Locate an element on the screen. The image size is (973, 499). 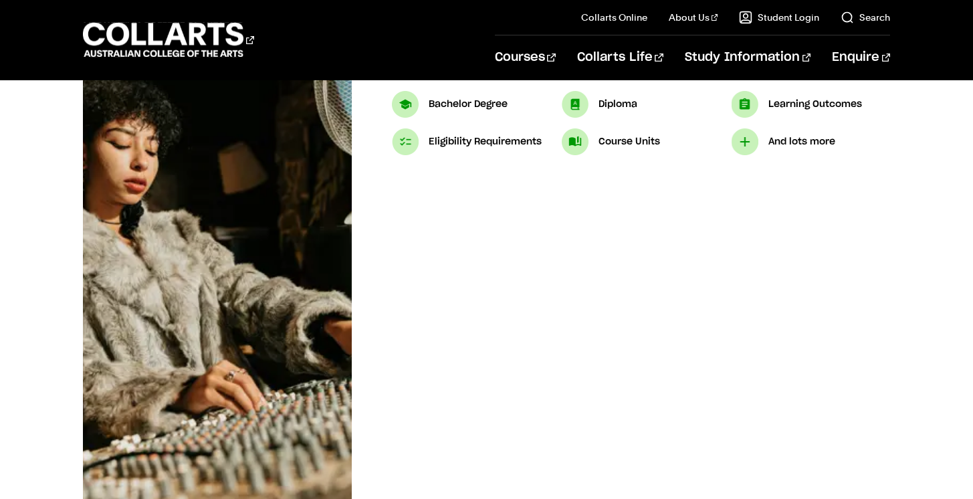
div: Go to homepage is located at coordinates (169, 39).